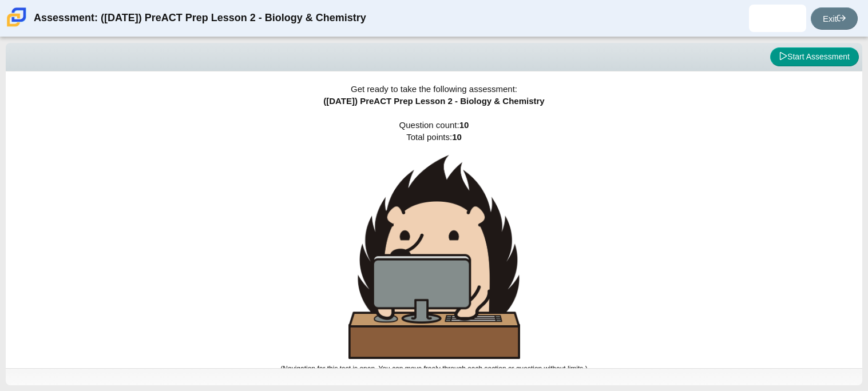 The width and height of the screenshot is (868, 391). What do you see at coordinates (434, 369) in the screenshot?
I see `small: (Navigation for this test is open. You can move freely through each section or question without l...` at bounding box center [434, 369].